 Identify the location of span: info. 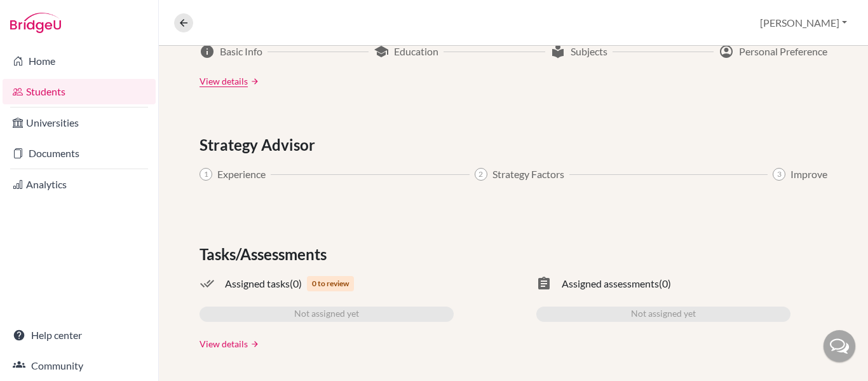
(207, 52).